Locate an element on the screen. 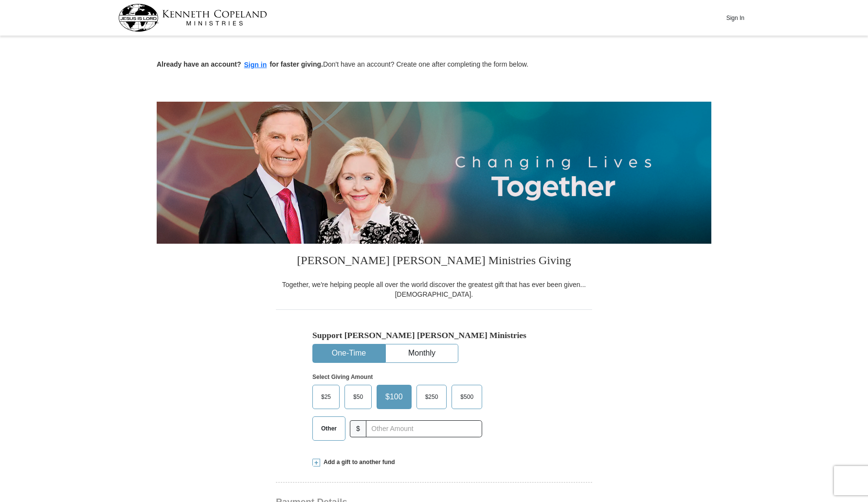  strong: Select Giving Amount is located at coordinates (342, 377).